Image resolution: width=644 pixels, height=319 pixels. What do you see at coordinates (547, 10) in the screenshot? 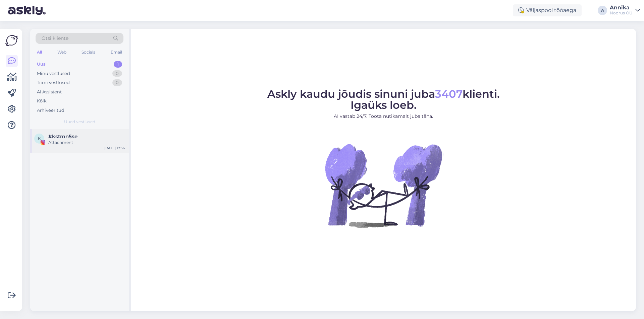
I see `div: Väljaspool tööaega` at bounding box center [547, 10].